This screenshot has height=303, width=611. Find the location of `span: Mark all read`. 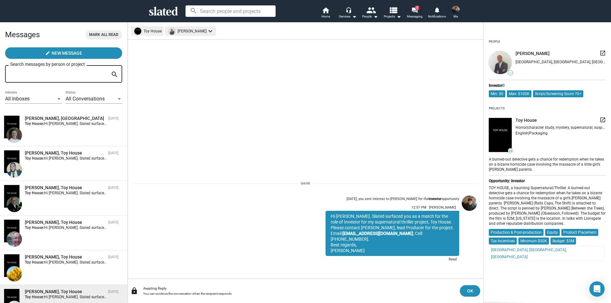

span: Mark all read is located at coordinates (104, 35).